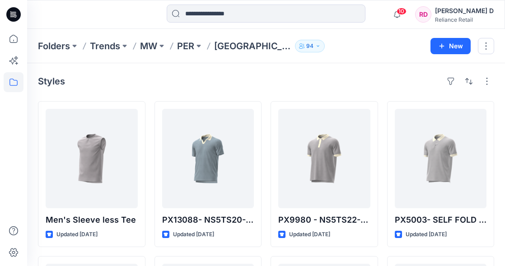 Image resolution: width=505 pixels, height=266 pixels. I want to click on a: PX9980 - NS5TS22- POLO TEE, so click(324, 158).